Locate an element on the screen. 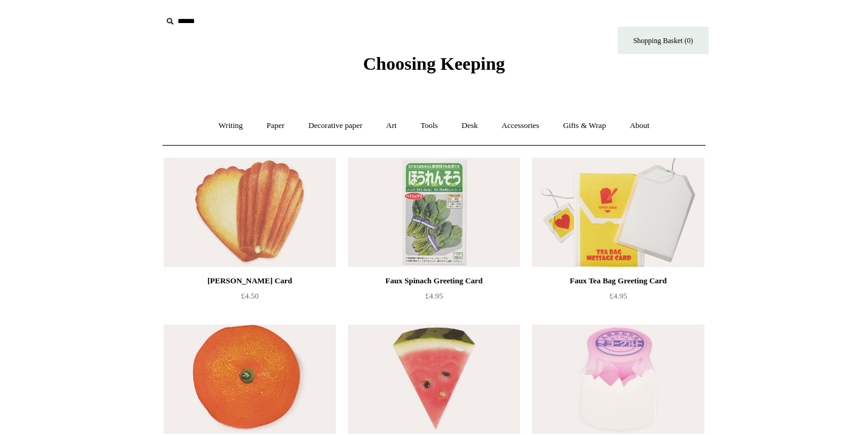 Image resolution: width=868 pixels, height=435 pixels. img: Faux Spinach Greeting Card is located at coordinates (434, 212).